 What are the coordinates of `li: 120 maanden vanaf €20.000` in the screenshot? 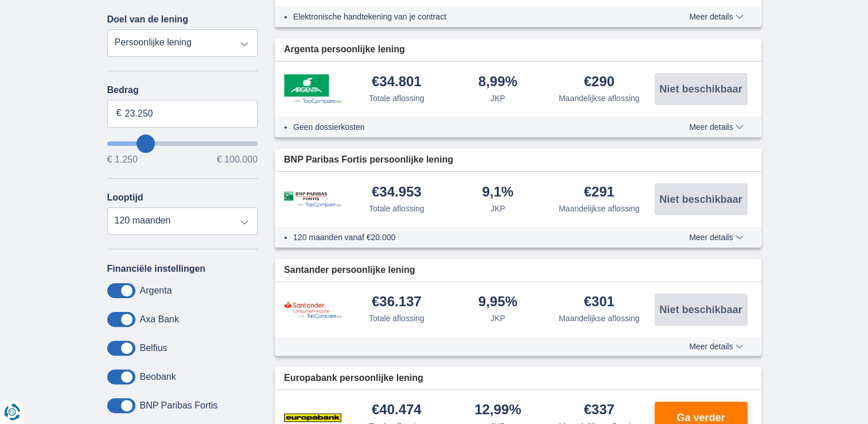 It's located at (470, 237).